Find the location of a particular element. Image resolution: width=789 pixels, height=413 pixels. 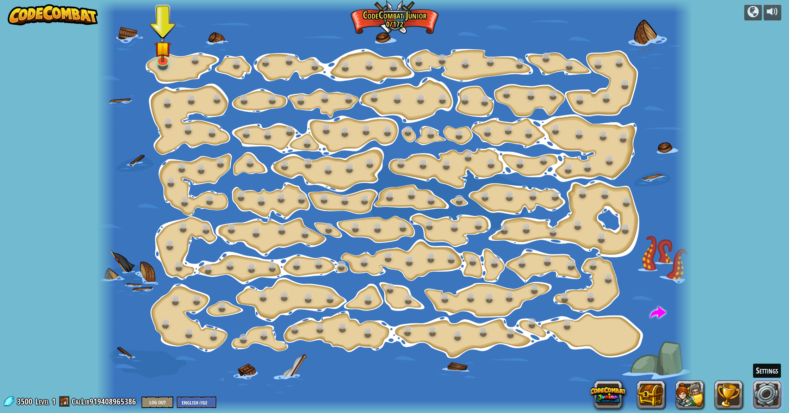

span: Level is located at coordinates (42, 401).